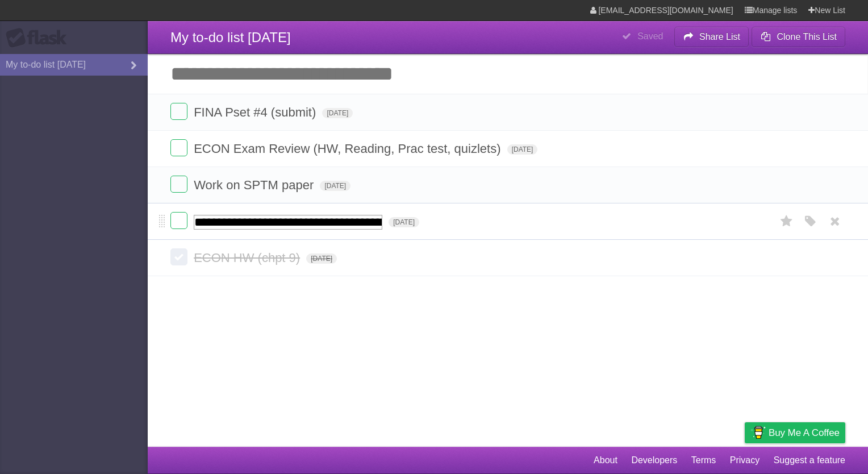 The width and height of the screenshot is (868, 474). What do you see at coordinates (606, 460) in the screenshot?
I see `a: About` at bounding box center [606, 460].